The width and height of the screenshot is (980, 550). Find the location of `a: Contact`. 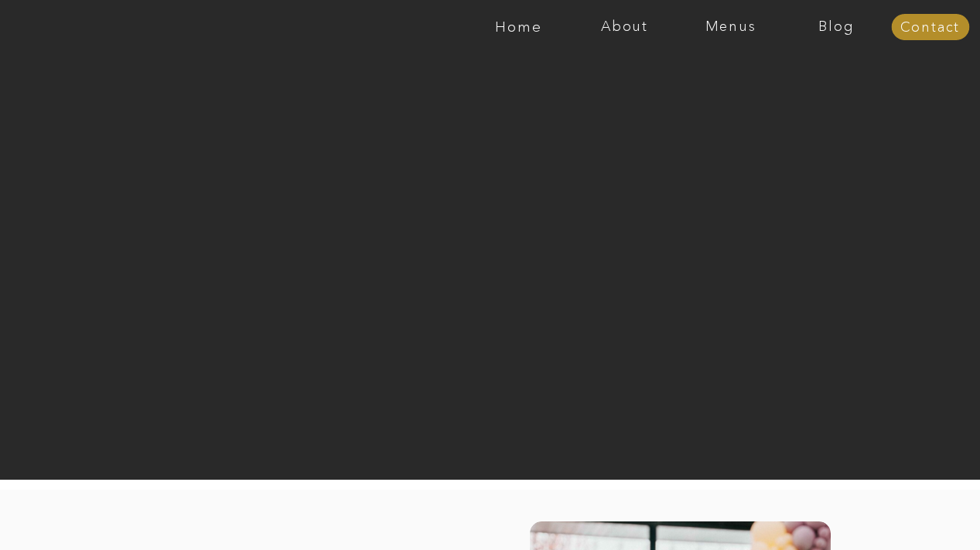

a: Contact is located at coordinates (929, 28).